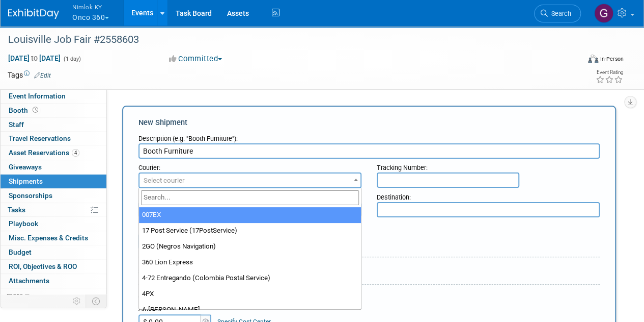 This screenshot has height=322, width=644. What do you see at coordinates (25, 166) in the screenshot?
I see `span: Giveaways` at bounding box center [25, 166].